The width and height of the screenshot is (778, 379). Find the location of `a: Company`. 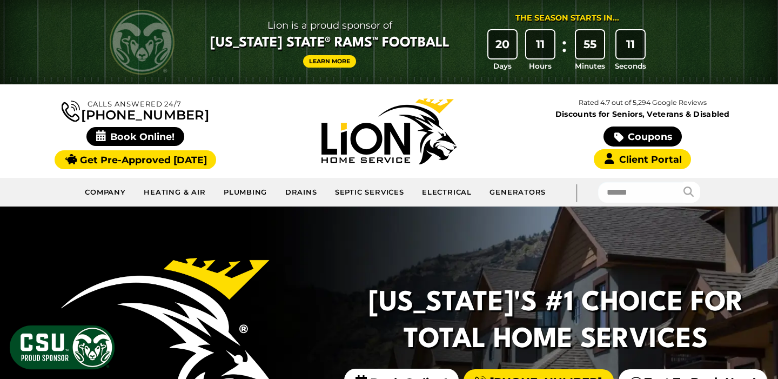

a: Company is located at coordinates (105, 192).